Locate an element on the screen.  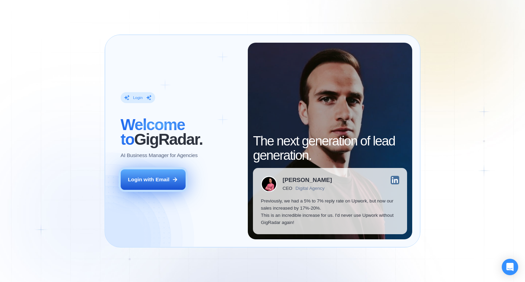
div: CEO is located at coordinates (288, 188).